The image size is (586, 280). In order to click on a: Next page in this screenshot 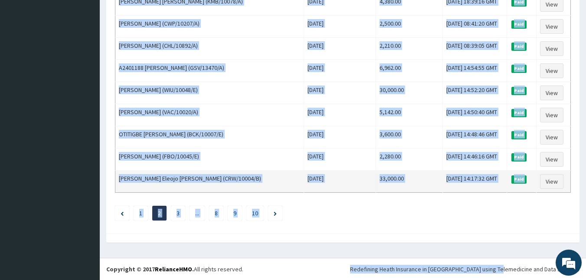, I will do `click(275, 213)`.